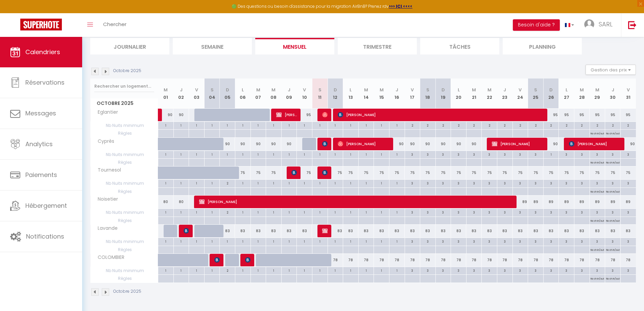  What do you see at coordinates (114, 24) in the screenshot?
I see `span: Chercher` at bounding box center [114, 24].